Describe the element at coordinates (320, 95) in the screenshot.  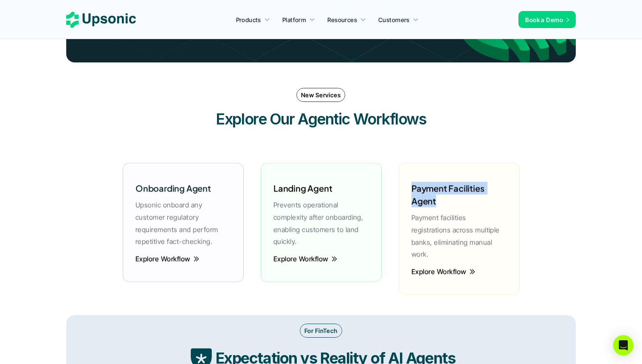
I see `p: New Services` at that location.